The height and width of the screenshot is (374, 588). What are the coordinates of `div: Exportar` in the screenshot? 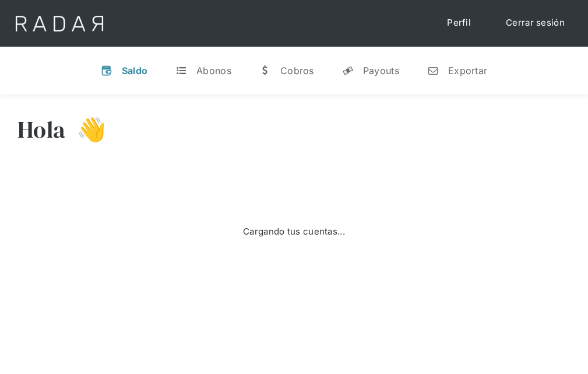 It's located at (468, 71).